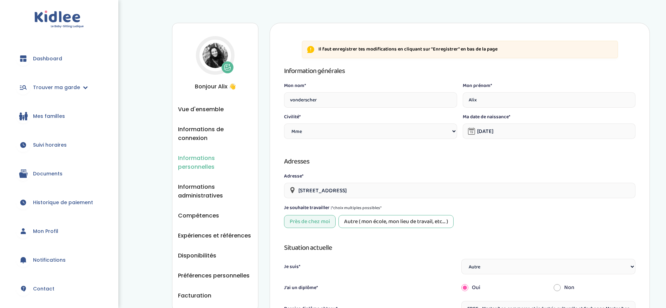 This screenshot has width=666, height=308. Describe the element at coordinates (214, 235) in the screenshot. I see `button: Expériences et références` at that location.